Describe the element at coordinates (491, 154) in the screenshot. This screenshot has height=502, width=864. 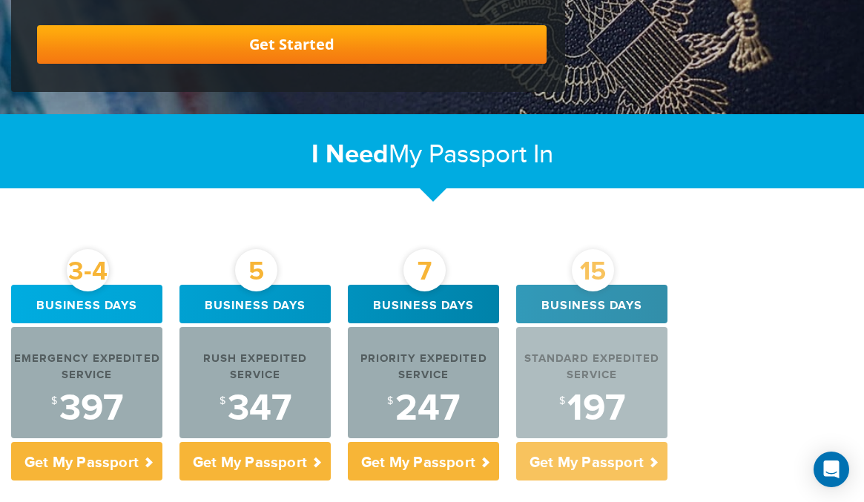
I see `span: Passport In` at that location.